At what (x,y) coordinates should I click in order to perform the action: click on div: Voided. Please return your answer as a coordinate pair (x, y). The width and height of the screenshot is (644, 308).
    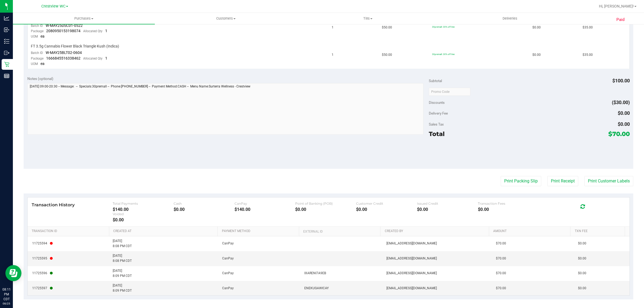
    Looking at the image, I should click on (143, 214).